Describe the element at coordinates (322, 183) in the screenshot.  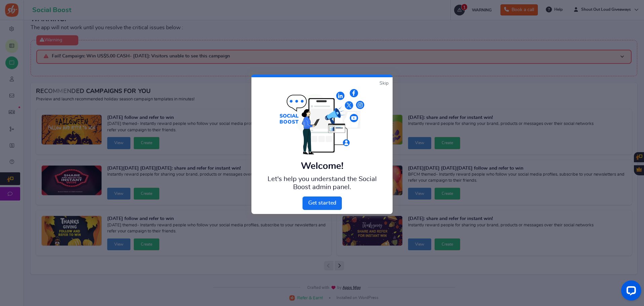
I see `p: Let's help you understand the Social Boost admin panel.` at that location.